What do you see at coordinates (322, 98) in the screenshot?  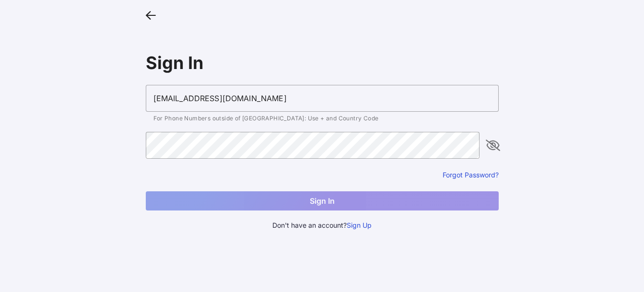 I see `input: Email or Phone Number` at bounding box center [322, 98].